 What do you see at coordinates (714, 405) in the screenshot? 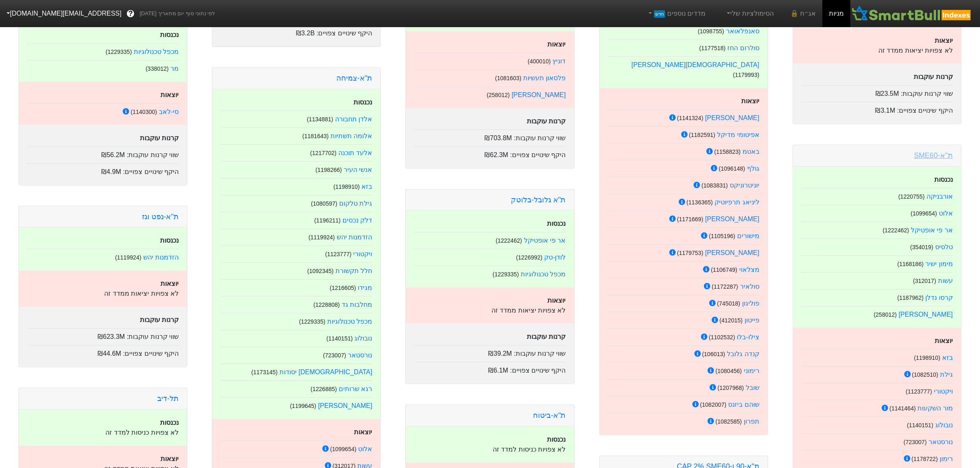
I see `small: ( 1082007 )` at bounding box center [714, 405].